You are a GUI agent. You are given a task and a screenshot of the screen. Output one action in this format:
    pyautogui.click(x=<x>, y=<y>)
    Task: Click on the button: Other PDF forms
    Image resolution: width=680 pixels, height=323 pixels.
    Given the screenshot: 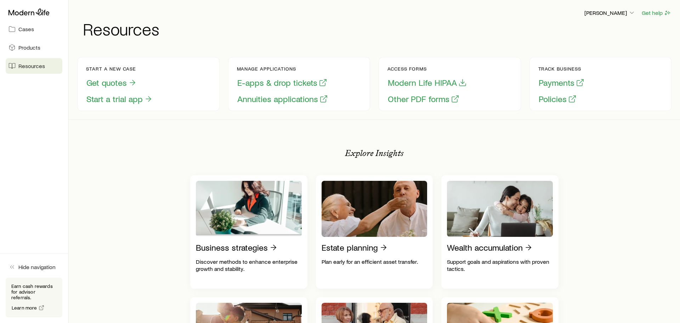 What is the action you would take?
    pyautogui.click(x=423, y=99)
    